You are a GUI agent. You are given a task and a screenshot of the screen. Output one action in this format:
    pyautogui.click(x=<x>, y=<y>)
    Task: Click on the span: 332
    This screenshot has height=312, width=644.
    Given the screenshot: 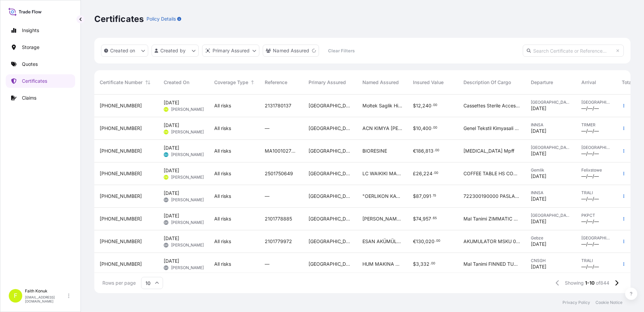 What is the action you would take?
    pyautogui.click(x=425, y=264)
    